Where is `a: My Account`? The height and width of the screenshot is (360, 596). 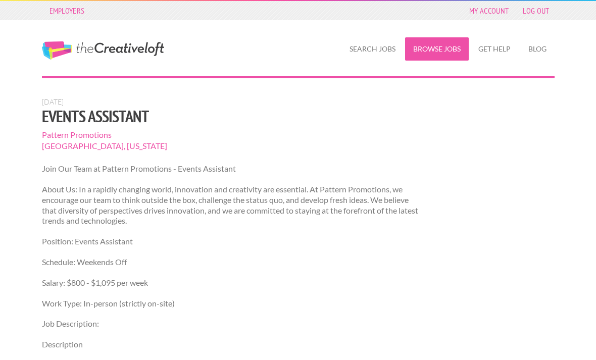
a: My Account is located at coordinates (489, 11).